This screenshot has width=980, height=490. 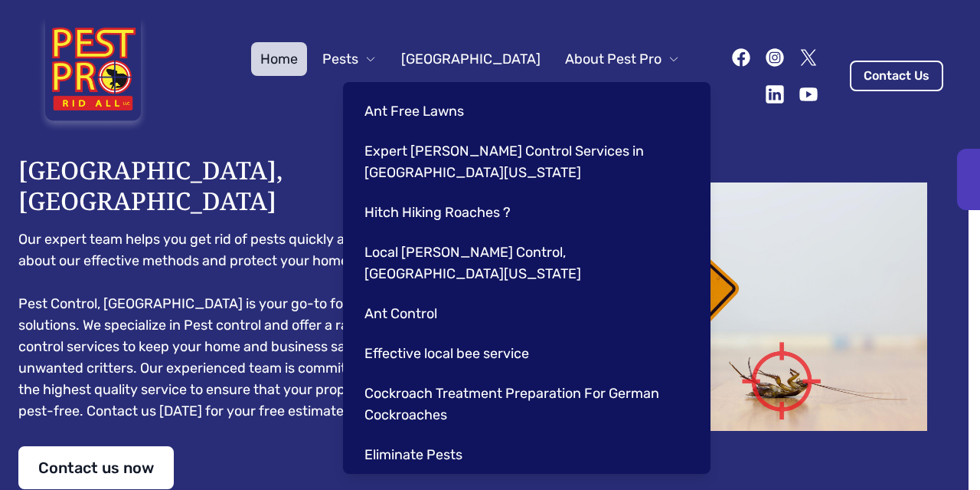 I want to click on a: Ant Control, so click(x=524, y=313).